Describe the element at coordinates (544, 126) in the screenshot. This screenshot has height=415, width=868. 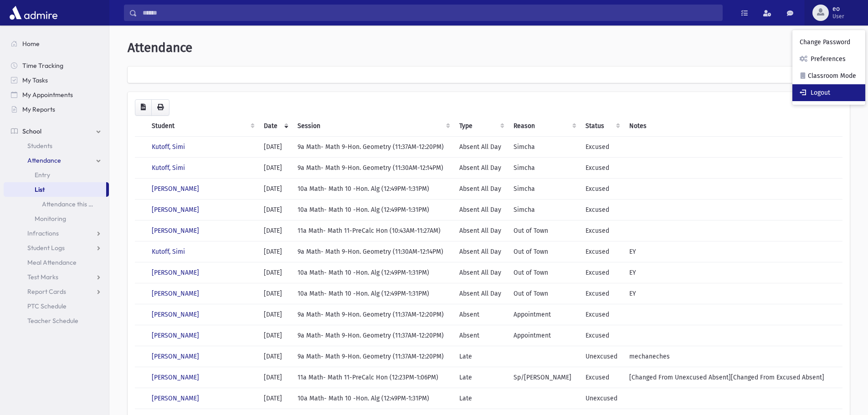
I see `th: Reason: activate to sort column ascending` at that location.